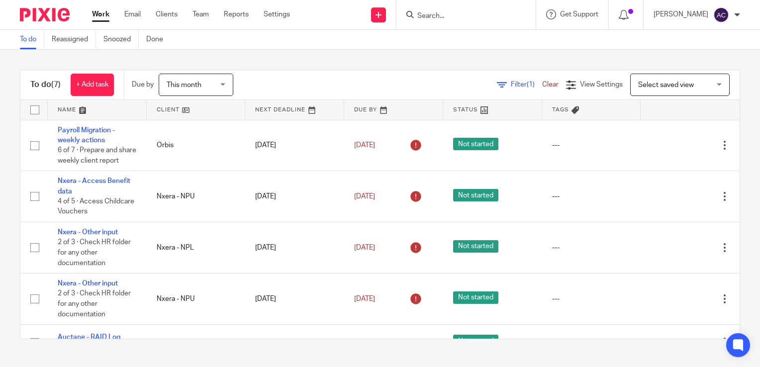 Image resolution: width=760 pixels, height=367 pixels. What do you see at coordinates (561, 109) in the screenshot?
I see `span: Tags` at bounding box center [561, 109].